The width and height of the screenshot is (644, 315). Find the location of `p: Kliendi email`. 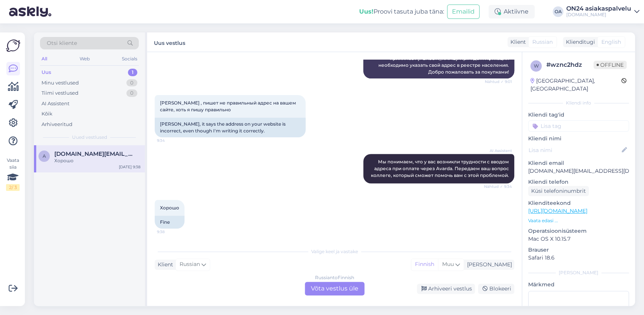

p: Kliendi email is located at coordinates (578, 163).